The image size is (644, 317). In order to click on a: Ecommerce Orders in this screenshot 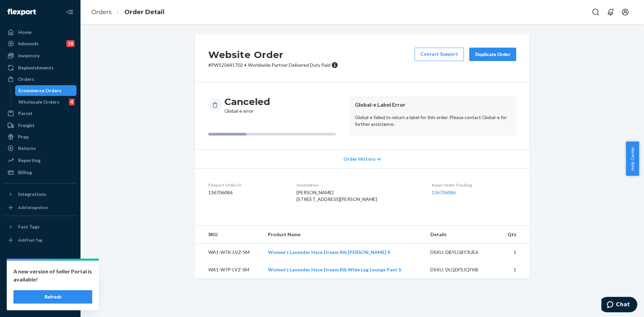, I will do `click(46, 91)`.